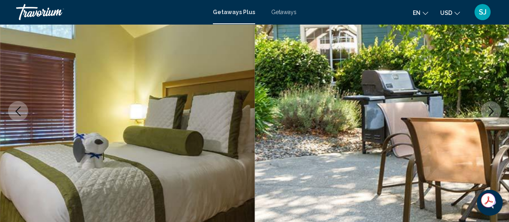 The height and width of the screenshot is (222, 509). What do you see at coordinates (450, 12) in the screenshot?
I see `button: Change currency` at bounding box center [450, 12].